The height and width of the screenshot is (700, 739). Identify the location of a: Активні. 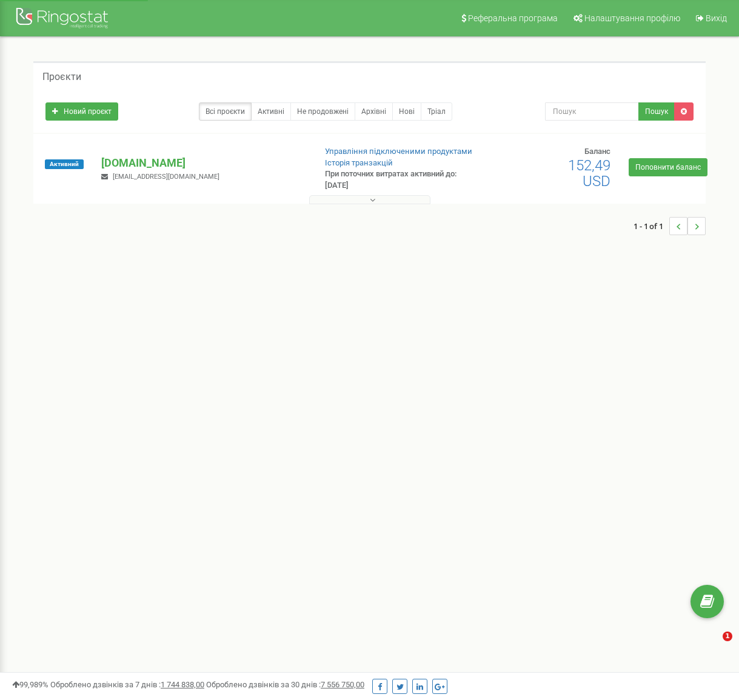
(270, 111).